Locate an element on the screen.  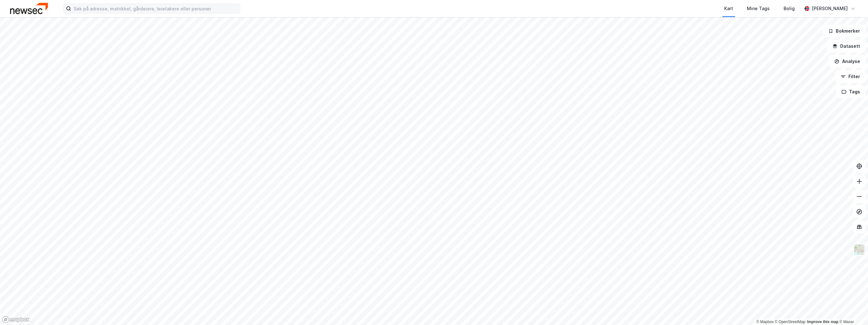
img: Z is located at coordinates (859, 250).